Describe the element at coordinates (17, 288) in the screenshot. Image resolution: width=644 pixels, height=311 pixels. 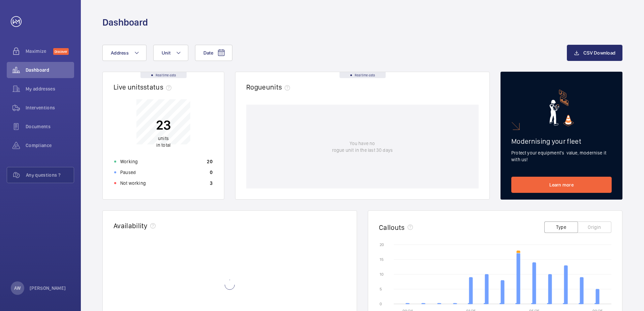
I see `p: AW` at that location.